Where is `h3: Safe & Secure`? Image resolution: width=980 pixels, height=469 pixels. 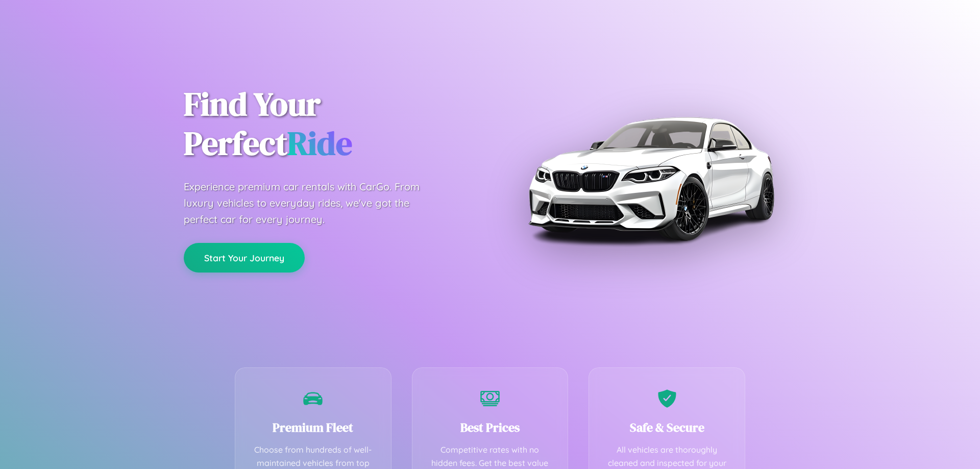 h3: Safe & Secure is located at coordinates (667, 427).